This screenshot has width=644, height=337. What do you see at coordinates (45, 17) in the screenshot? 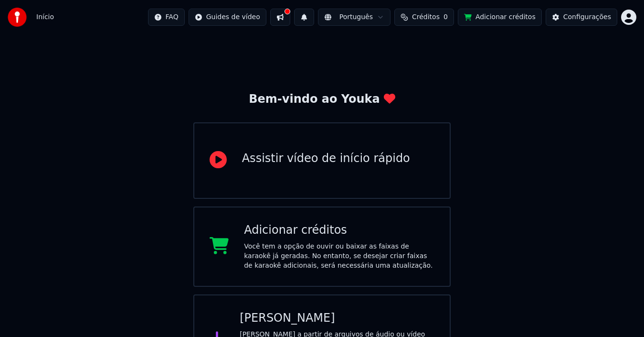
I see `span: Início` at bounding box center [45, 17].